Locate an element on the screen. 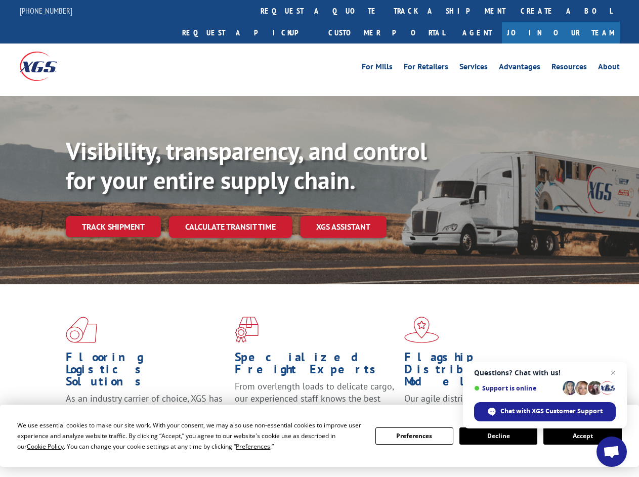 The height and width of the screenshot is (477, 639). a: Services is located at coordinates (474, 68).